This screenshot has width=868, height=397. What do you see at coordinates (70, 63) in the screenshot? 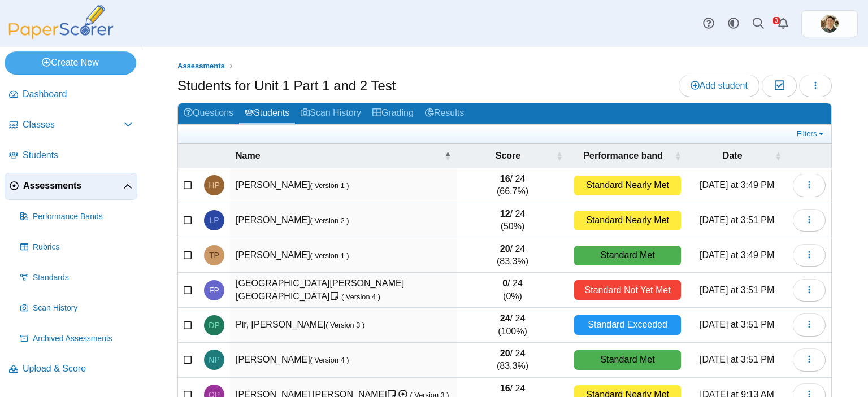
I see `a: Create New` at bounding box center [70, 63].